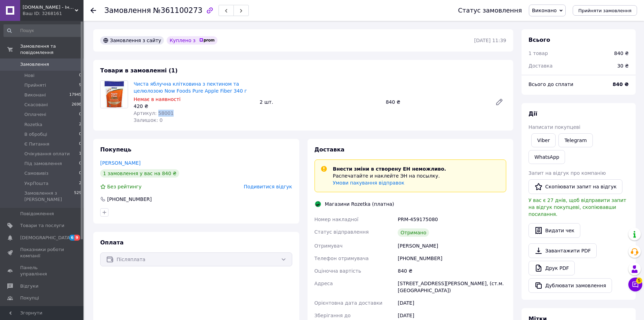 Image resolution: width=644 pixels, height=320 pixels. What do you see at coordinates (148, 120) in the screenshot?
I see `span: Залишок: 0` at bounding box center [148, 120].